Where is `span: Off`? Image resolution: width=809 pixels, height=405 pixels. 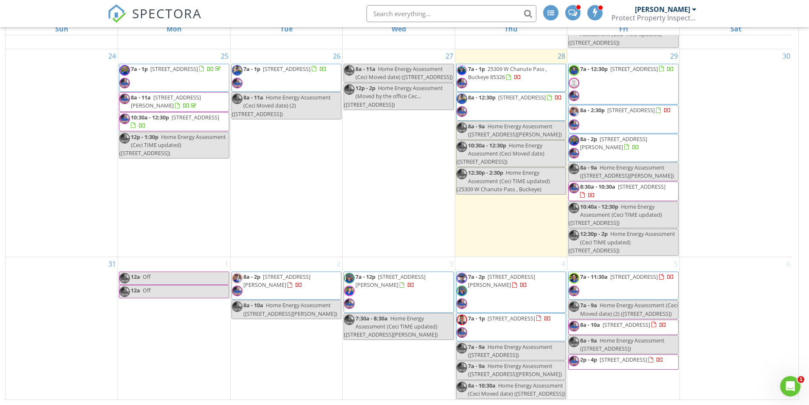
span: Off is located at coordinates (146, 290).